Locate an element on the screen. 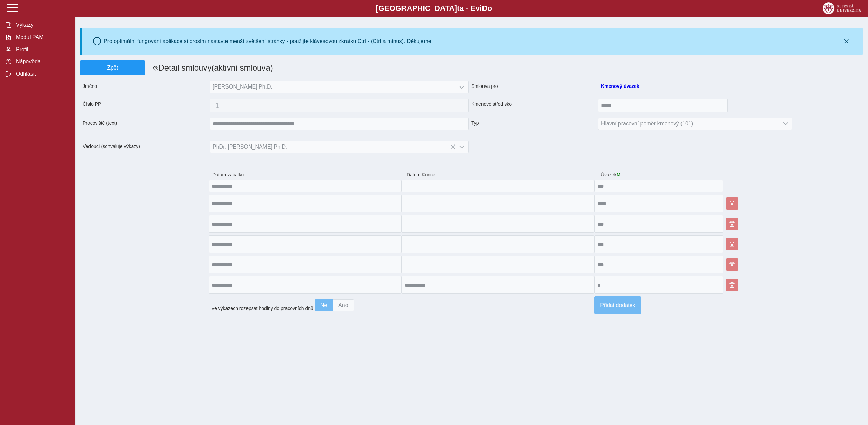 Image resolution: width=868 pixels, height=425 pixels. button: Zpět is located at coordinates (112, 68).